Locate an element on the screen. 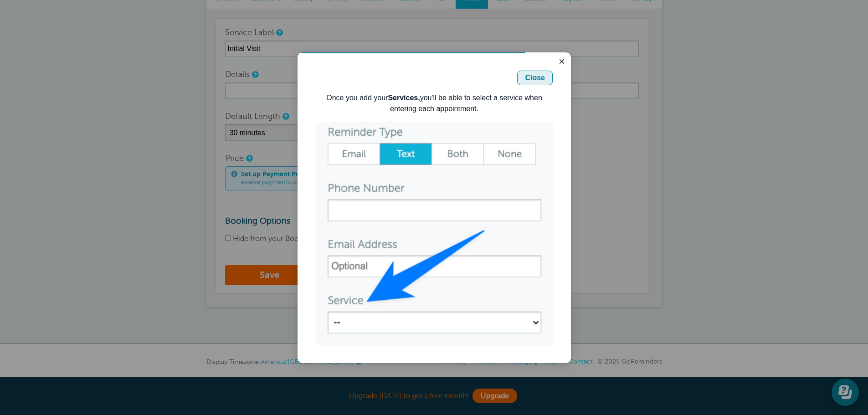  div: Close is located at coordinates (237, 25).